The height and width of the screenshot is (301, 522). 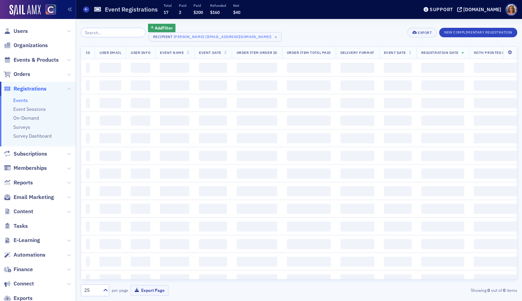 What do you see at coordinates (27, 240) in the screenshot?
I see `span: E-Learning` at bounding box center [27, 240].